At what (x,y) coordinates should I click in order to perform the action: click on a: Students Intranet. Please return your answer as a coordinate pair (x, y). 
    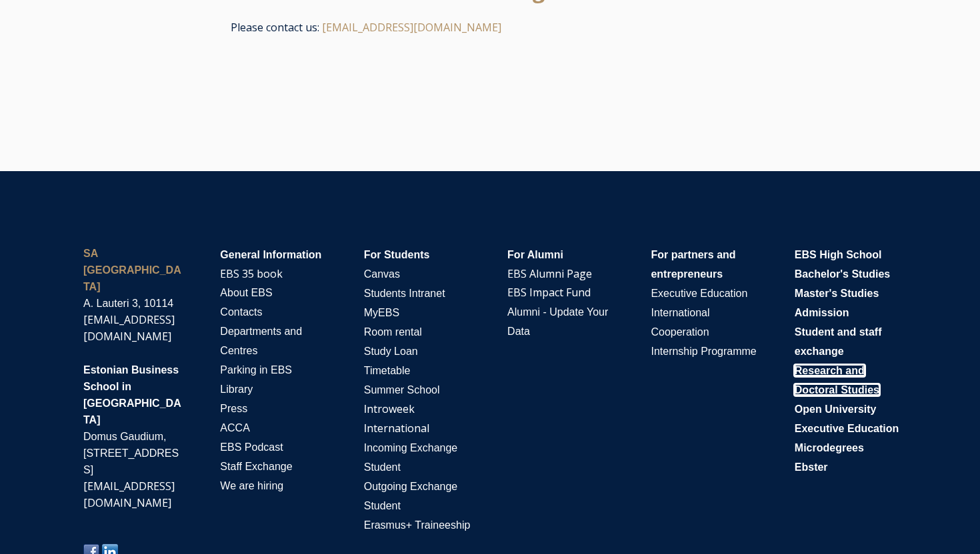
    Looking at the image, I should click on (405, 293).